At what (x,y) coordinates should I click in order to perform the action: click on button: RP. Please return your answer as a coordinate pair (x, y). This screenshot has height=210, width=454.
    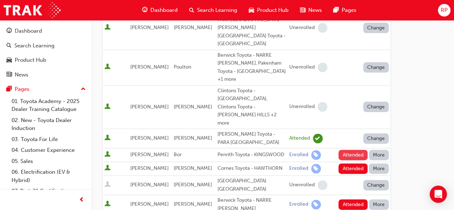
    Looking at the image, I should click on (444, 10).